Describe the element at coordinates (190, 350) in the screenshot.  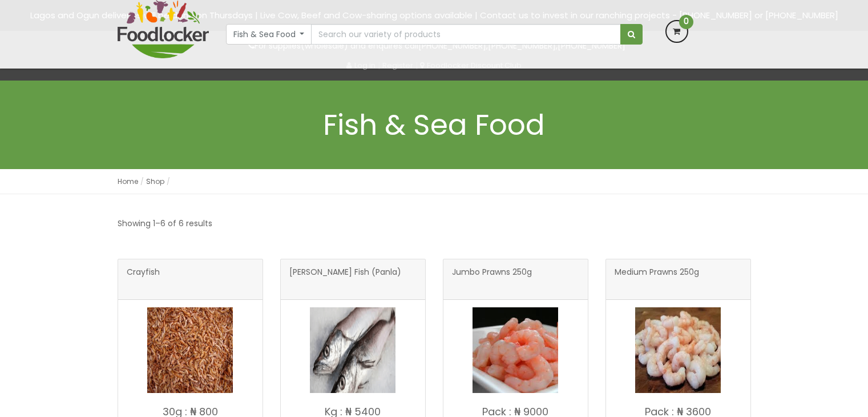
I see `img: Crayfish` at that location.